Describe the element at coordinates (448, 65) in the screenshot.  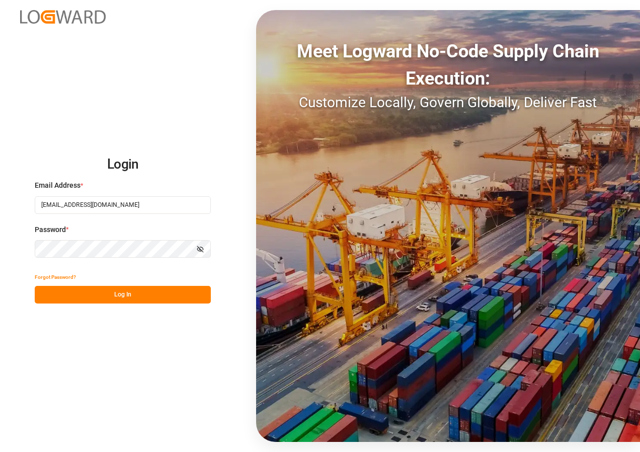
I see `div: Meet Logward No-Code Supply Chain Execution:` at that location.